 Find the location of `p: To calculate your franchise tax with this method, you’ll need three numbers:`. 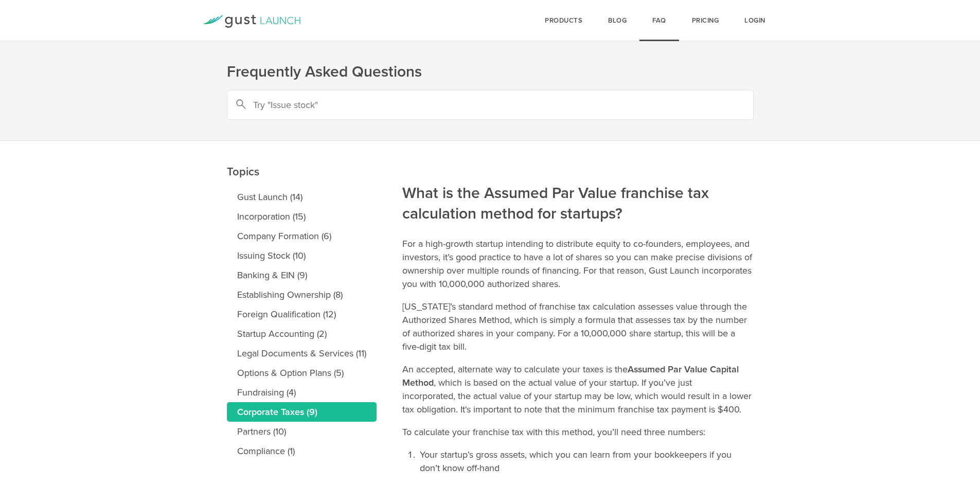

p: To calculate your franchise tax with this method, you’ll need three numbers: is located at coordinates (578, 432).